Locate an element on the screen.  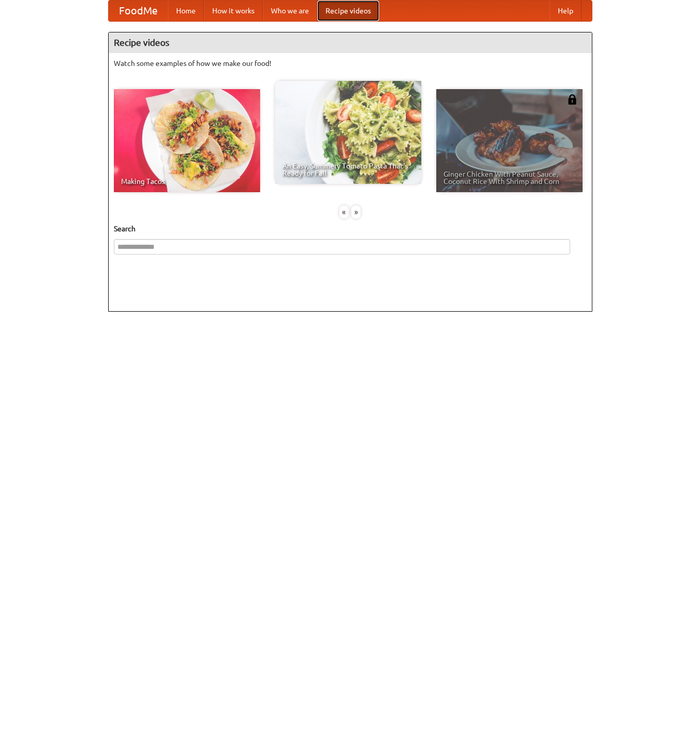
a: Home is located at coordinates (186, 11).